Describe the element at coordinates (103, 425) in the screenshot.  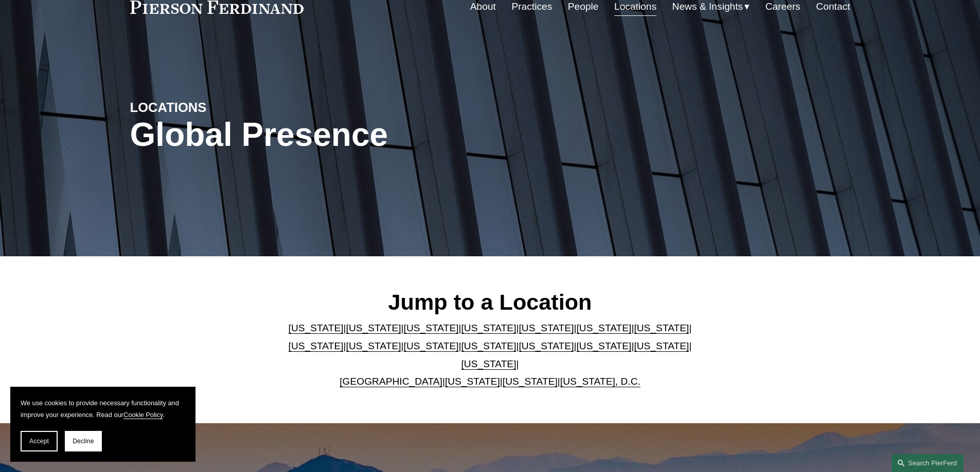
I see `section: Cookie banner` at that location.